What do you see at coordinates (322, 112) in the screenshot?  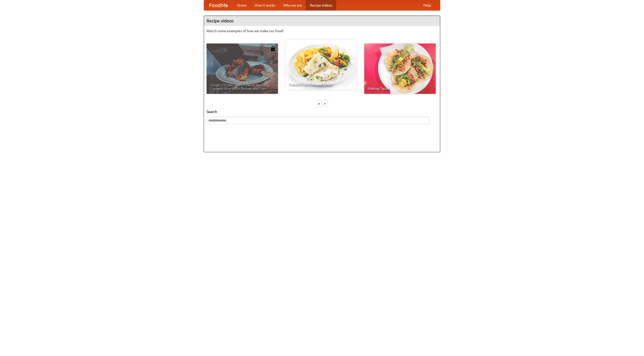 I see `h5: Search` at bounding box center [322, 112].